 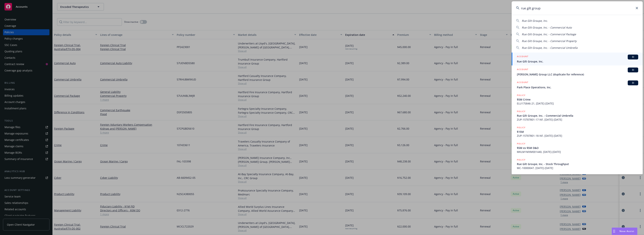 What do you see at coordinates (549, 41) in the screenshot?
I see `span: Rue Gilt Groupe, Inc. - Commercial Property` at bounding box center [549, 41].